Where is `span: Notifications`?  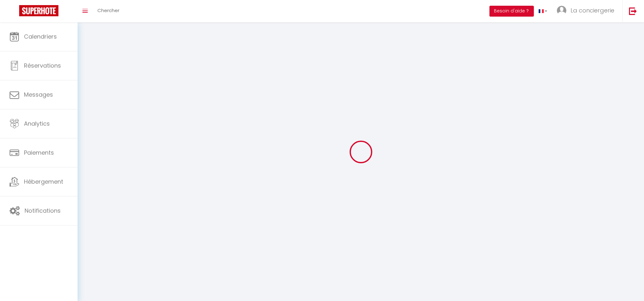
span: Notifications is located at coordinates (43, 211).